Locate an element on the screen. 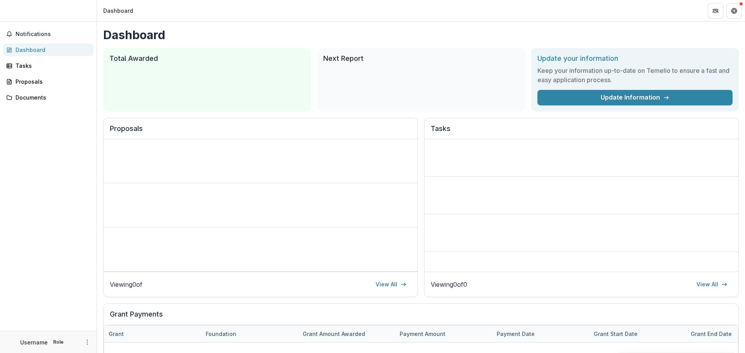  a: Documents is located at coordinates (48, 97).